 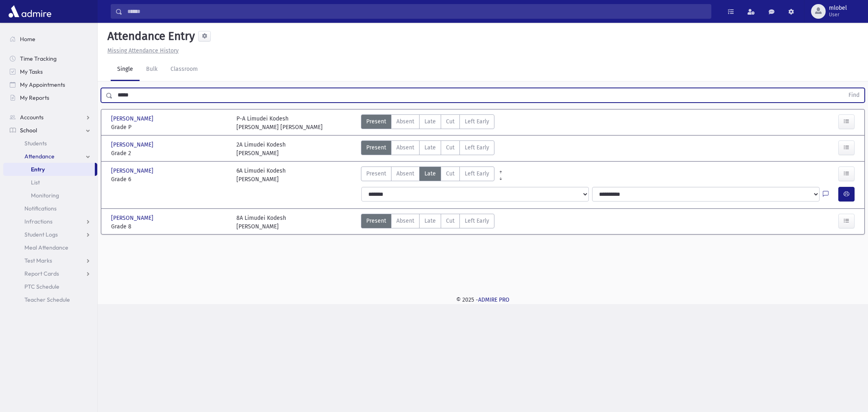 I want to click on span: My Tasks, so click(x=31, y=72).